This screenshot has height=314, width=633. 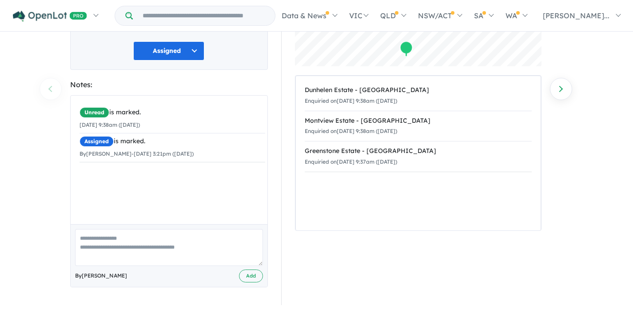 I want to click on input: Try estate name, suburb, builder or developer, so click(x=204, y=16).